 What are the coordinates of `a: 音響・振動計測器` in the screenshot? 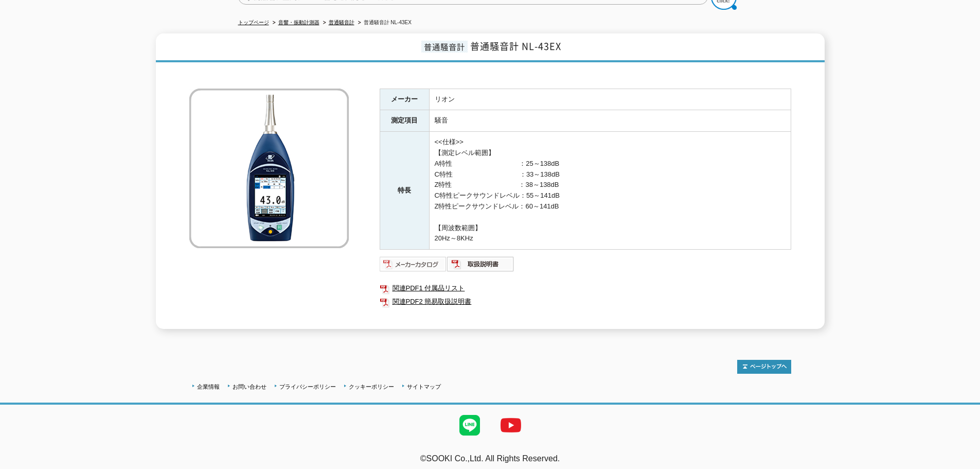 It's located at (298, 22).